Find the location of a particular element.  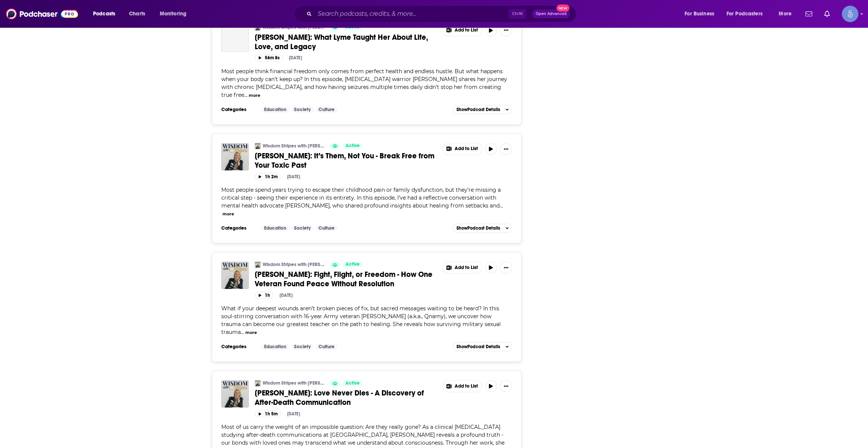

input: Search podcasts, credits, & more... is located at coordinates (412, 14).